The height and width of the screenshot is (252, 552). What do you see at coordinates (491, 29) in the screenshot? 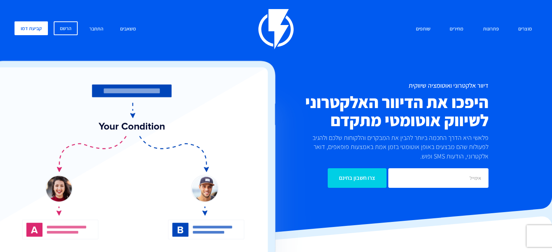
I see `a: פתרונות` at bounding box center [491, 29].